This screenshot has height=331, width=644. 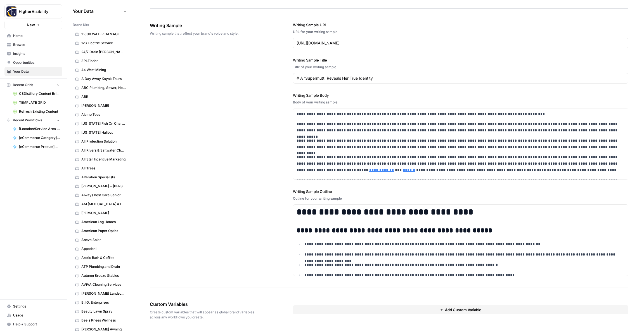 I want to click on a: AViVA Cleaning Services, so click(x=100, y=285).